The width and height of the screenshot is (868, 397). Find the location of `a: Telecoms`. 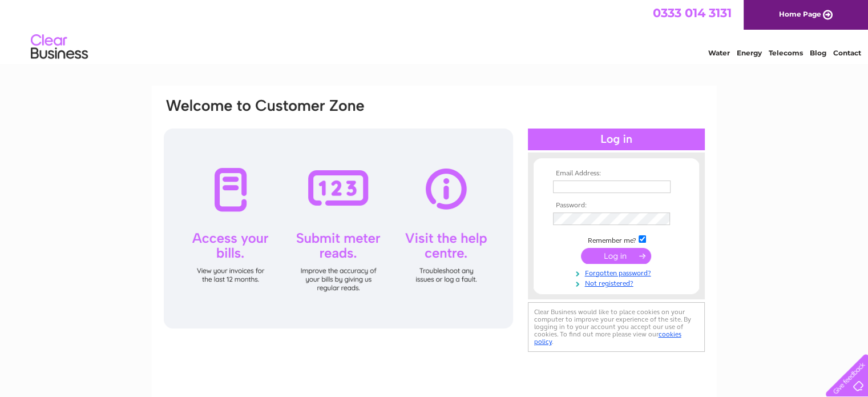

a: Telecoms is located at coordinates (786, 52).